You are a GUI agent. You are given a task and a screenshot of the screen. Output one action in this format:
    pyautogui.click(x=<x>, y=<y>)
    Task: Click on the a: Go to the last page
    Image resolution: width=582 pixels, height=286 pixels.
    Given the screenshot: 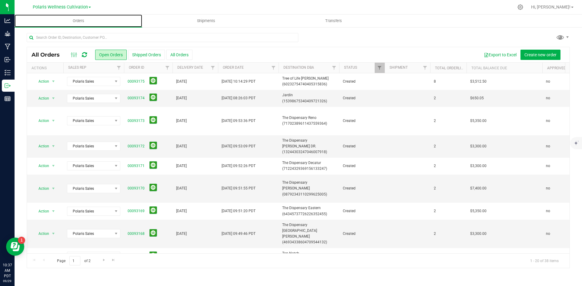 What is the action you would take?
    pyautogui.click(x=113, y=260)
    